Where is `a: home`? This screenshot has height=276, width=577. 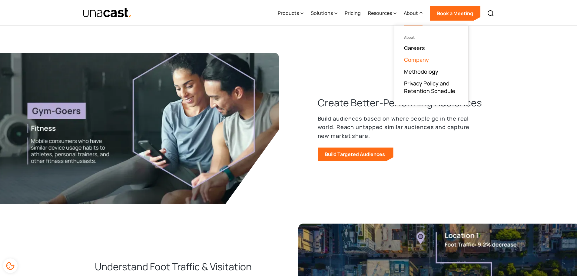
a: home is located at coordinates (107, 13).